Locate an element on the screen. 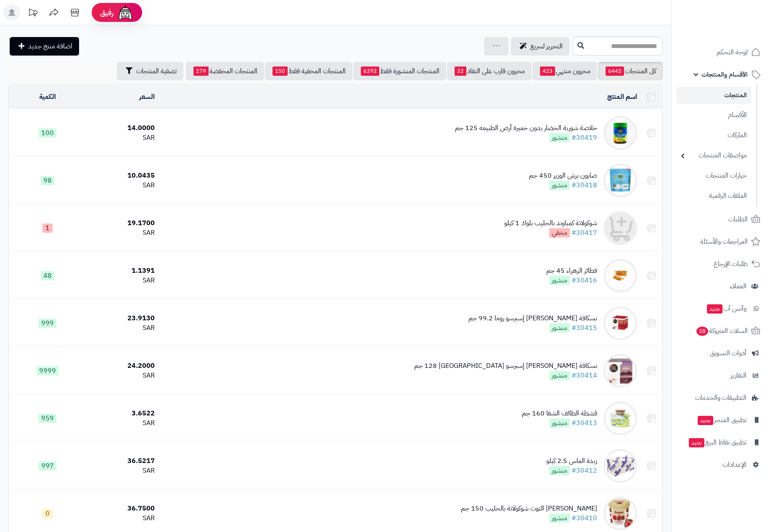 The width and height of the screenshot is (770, 532). a: مخزون قارب على النفاذ22 is located at coordinates (489, 71).